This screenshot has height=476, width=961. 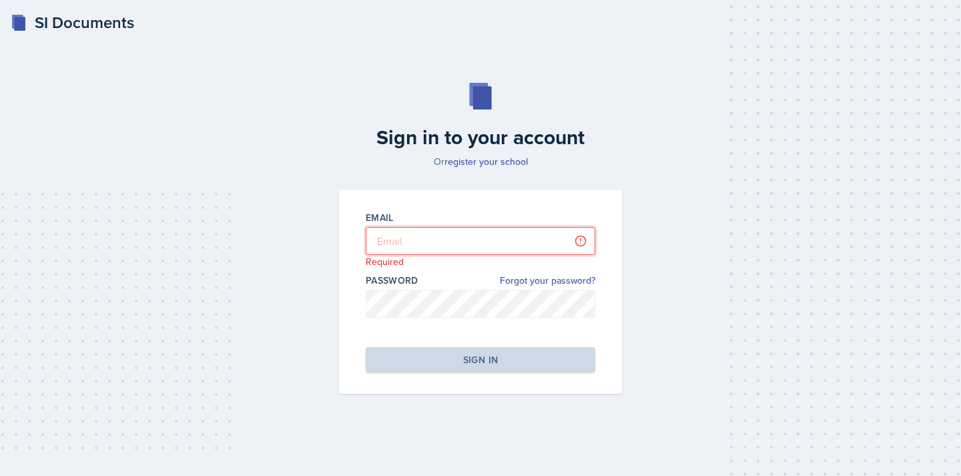 What do you see at coordinates (547, 280) in the screenshot?
I see `a: Forgot your password?` at bounding box center [547, 280].